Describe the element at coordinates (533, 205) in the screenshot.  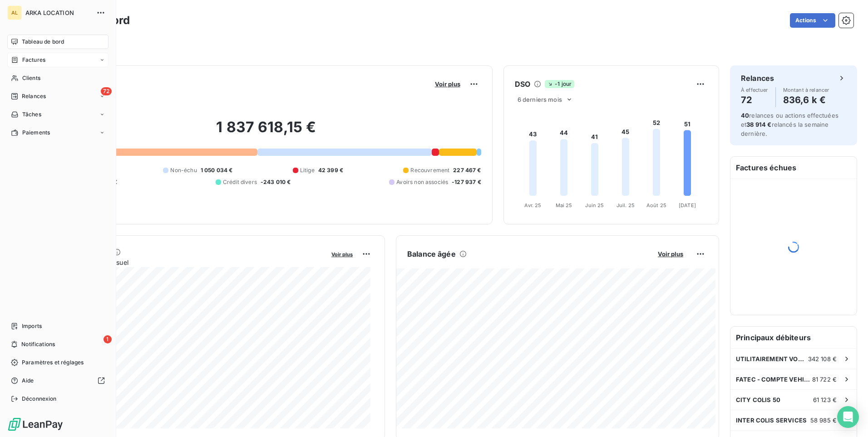
I see `tspan: Avr. 25` at that location.